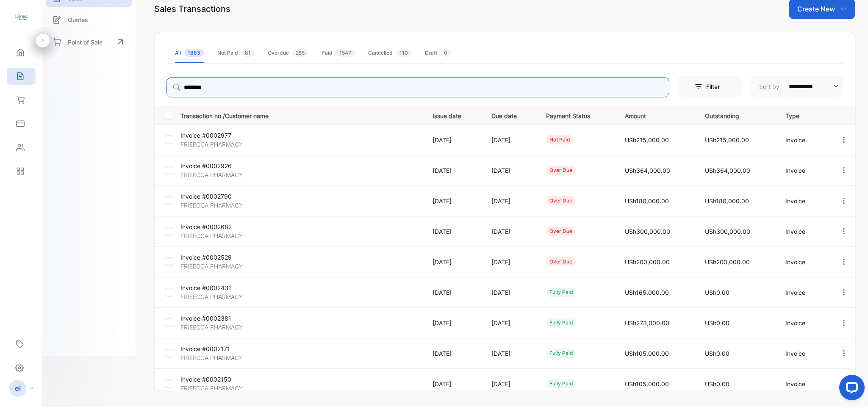 The height and width of the screenshot is (407, 868). I want to click on p: Issue date, so click(454, 114).